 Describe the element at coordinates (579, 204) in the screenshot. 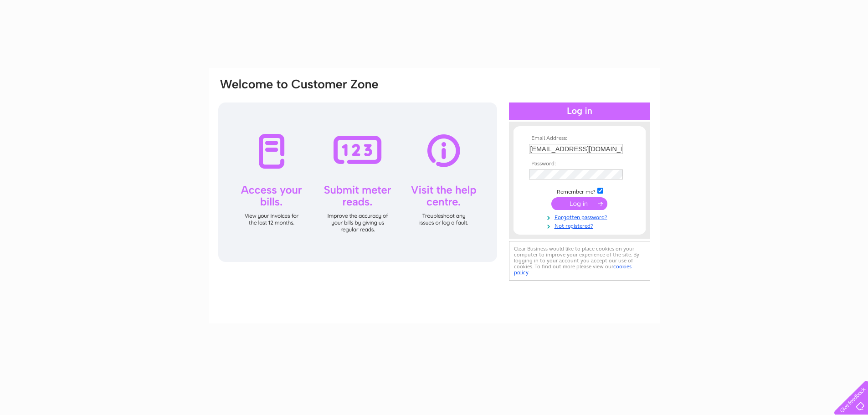

I see `input: Submit` at that location.